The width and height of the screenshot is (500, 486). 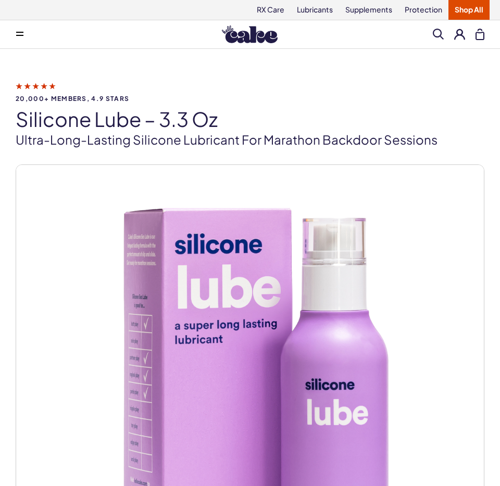 What do you see at coordinates (249, 34) in the screenshot?
I see `img: Hello Cake` at bounding box center [249, 34].